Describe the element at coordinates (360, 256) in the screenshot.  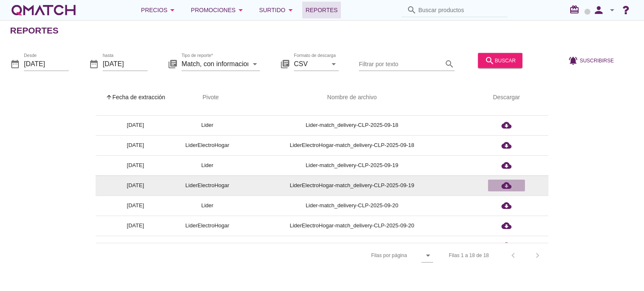
I see `div: Filas por página` at that location.